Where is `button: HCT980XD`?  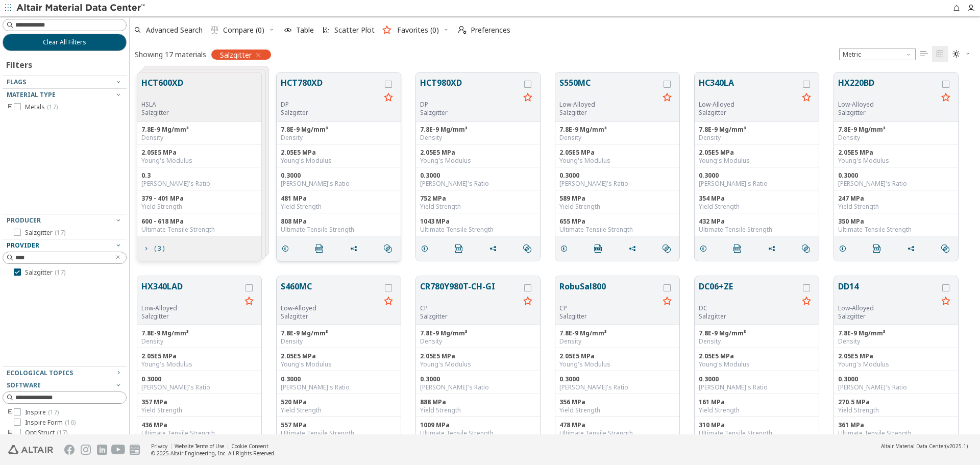 button: HCT980XD is located at coordinates (470, 88).